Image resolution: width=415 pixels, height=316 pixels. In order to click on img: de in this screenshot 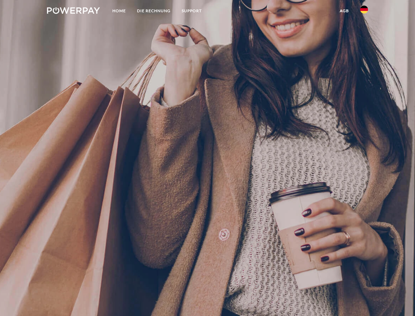, I will do `click(364, 10)`.